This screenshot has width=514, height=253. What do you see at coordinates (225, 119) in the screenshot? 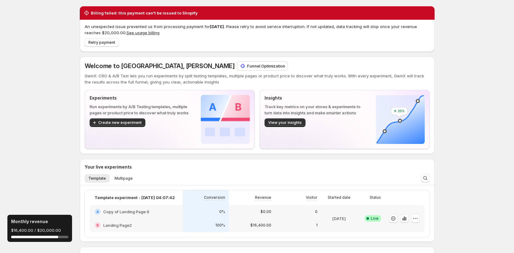
I see `img: Experiments` at bounding box center [225, 119].